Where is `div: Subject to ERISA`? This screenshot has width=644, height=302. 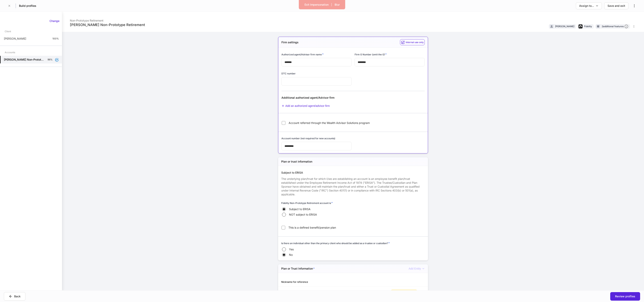
div: Subject to ERISA is located at coordinates (353, 173).